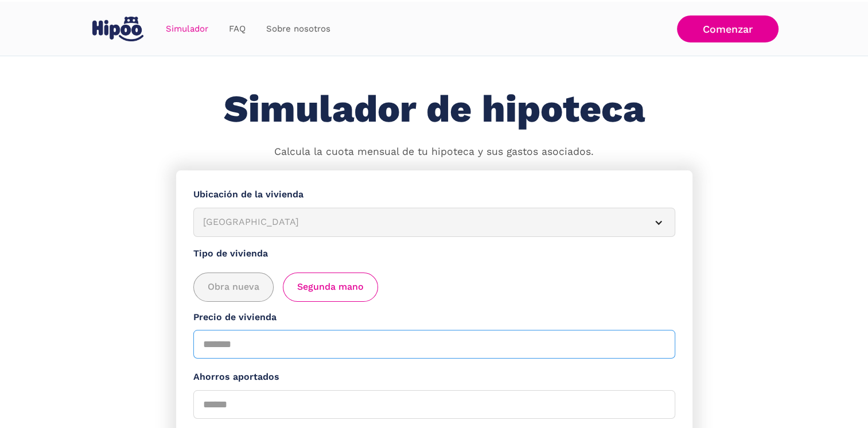 This screenshot has height=428, width=868. I want to click on p: Calcula la cuota mensual de tu hipoteca y sus gastos asociados., so click(434, 152).